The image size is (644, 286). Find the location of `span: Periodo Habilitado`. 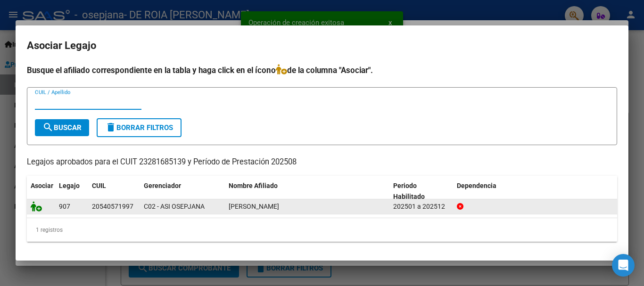

span: Periodo Habilitado is located at coordinates (408, 191).